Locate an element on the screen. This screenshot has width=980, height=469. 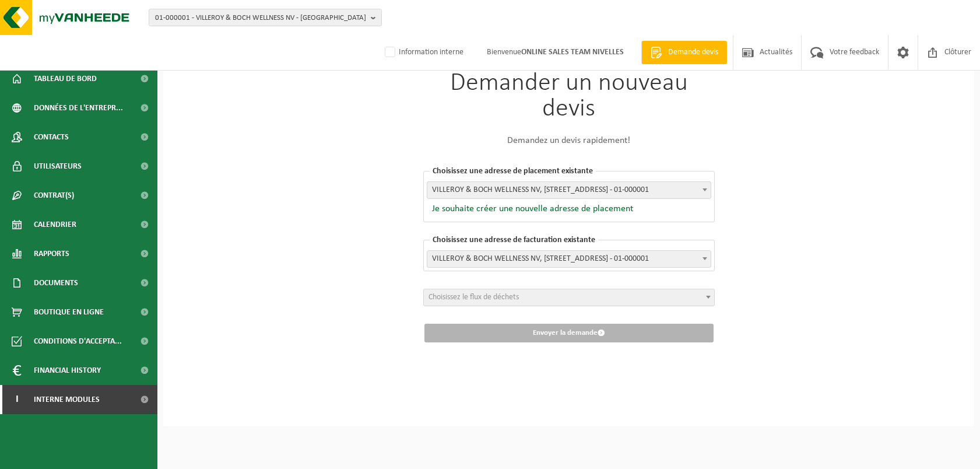
label: Information interne is located at coordinates (423, 52).